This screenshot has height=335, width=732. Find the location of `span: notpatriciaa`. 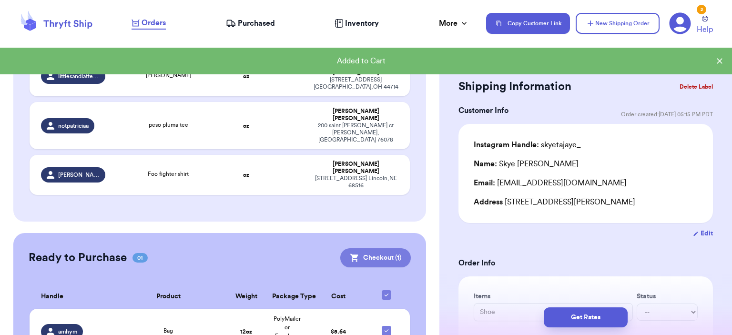

span: notpatriciaa is located at coordinates (73, 126).